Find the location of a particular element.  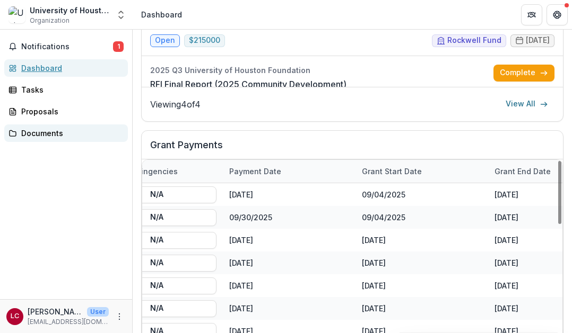

div: Liz Chavez is located at coordinates (15, 317).